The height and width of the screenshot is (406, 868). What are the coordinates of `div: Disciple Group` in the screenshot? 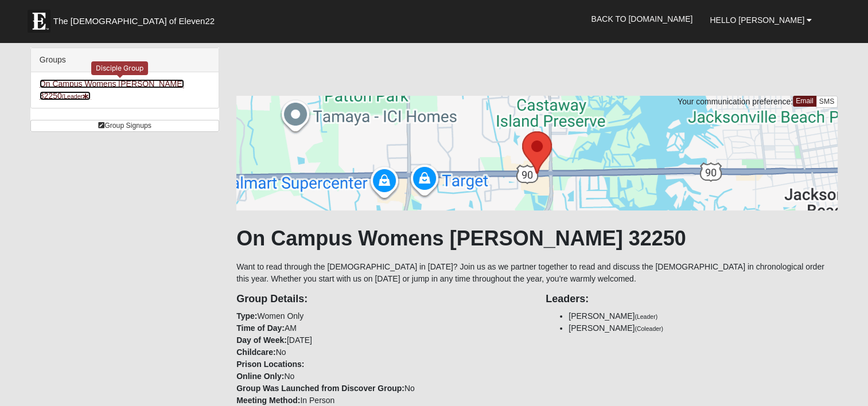 It's located at (119, 67).